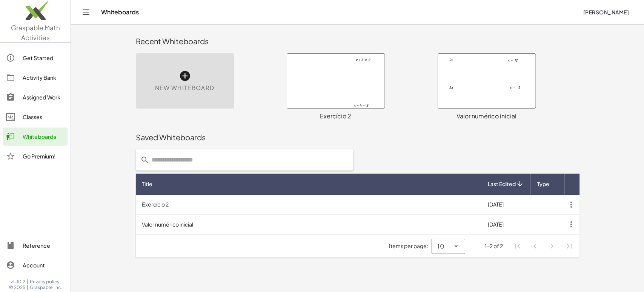 The width and height of the screenshot is (644, 292). What do you see at coordinates (18, 281) in the screenshot?
I see `span: v1.30.2` at bounding box center [18, 281].